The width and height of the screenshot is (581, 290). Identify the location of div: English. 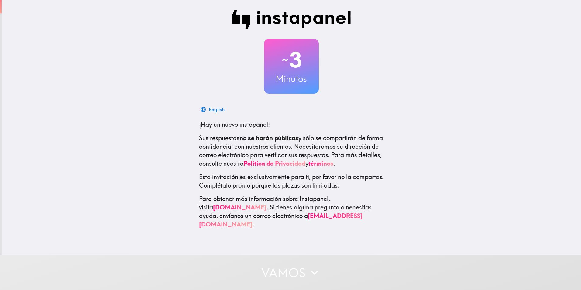
(217, 109).